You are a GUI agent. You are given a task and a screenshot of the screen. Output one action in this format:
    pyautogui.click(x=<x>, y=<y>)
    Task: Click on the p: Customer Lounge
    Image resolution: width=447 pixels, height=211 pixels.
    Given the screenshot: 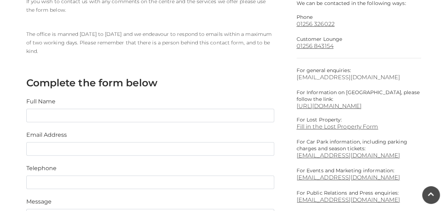 What is the action you would take?
    pyautogui.click(x=359, y=39)
    